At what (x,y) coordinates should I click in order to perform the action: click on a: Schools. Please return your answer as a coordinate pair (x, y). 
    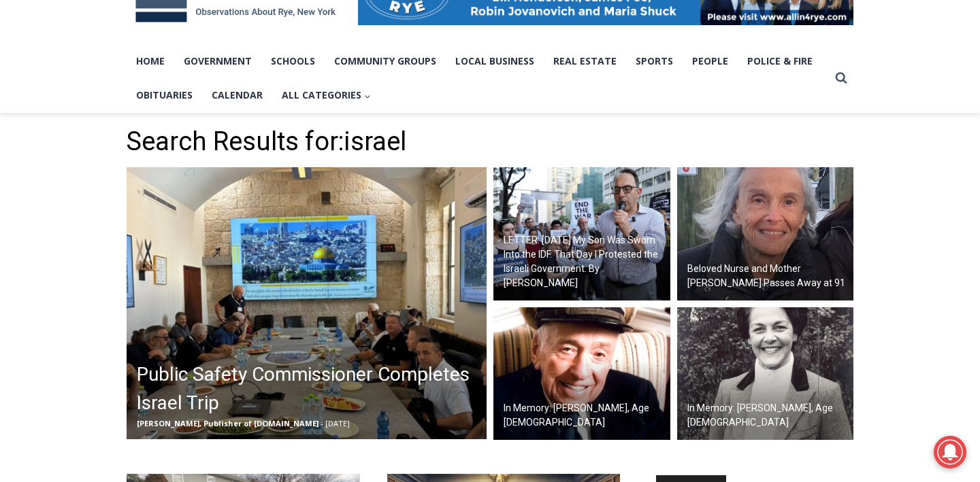
    Looking at the image, I should click on (292, 61).